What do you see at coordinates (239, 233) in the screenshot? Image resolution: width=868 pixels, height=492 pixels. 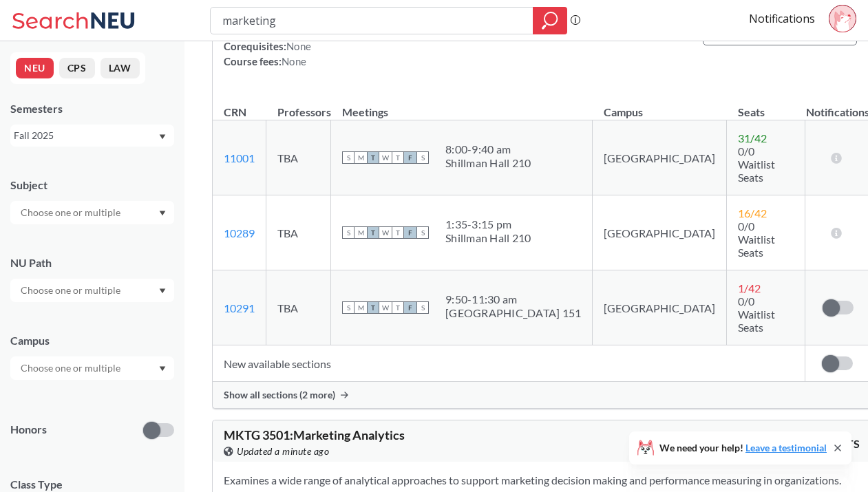 I see `a: 10289` at bounding box center [239, 233].